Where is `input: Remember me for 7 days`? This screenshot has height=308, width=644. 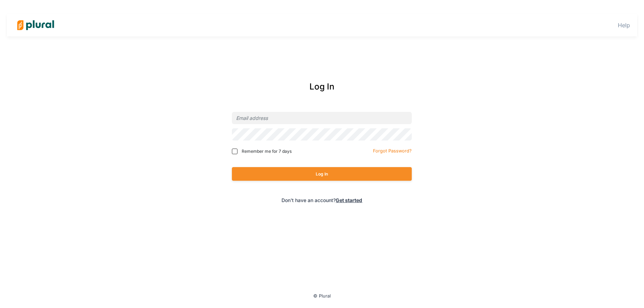
input: Remember me for 7 days is located at coordinates (235, 152).